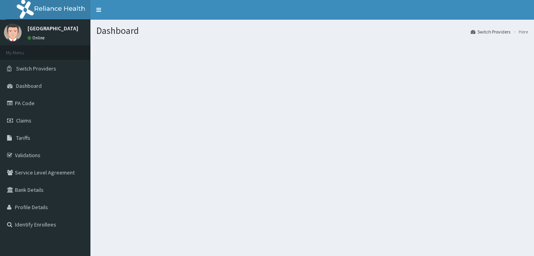 Image resolution: width=534 pixels, height=256 pixels. What do you see at coordinates (24, 120) in the screenshot?
I see `span: Claims` at bounding box center [24, 120].